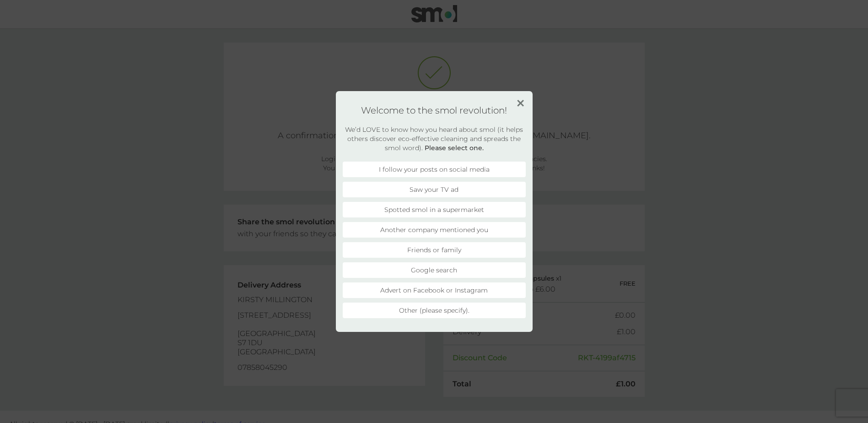 This screenshot has height=423, width=868. I want to click on li: Google search, so click(434, 270).